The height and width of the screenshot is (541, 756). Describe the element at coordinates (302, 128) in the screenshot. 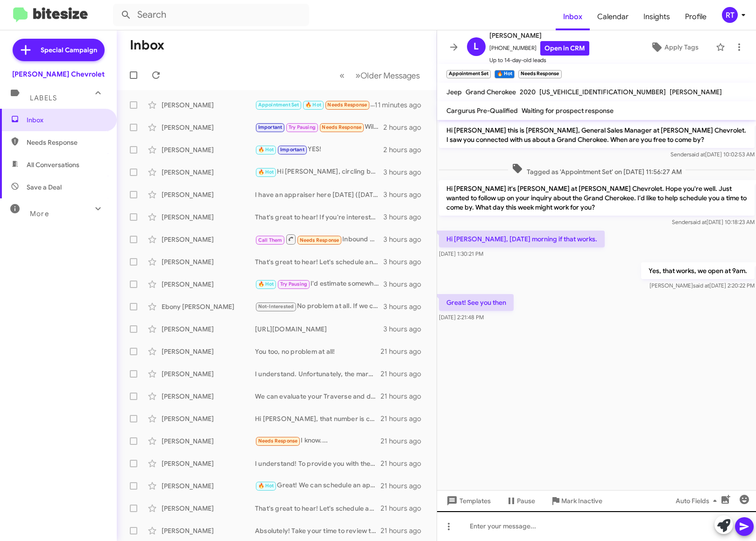

I see `span: Try Pausing` at that location.